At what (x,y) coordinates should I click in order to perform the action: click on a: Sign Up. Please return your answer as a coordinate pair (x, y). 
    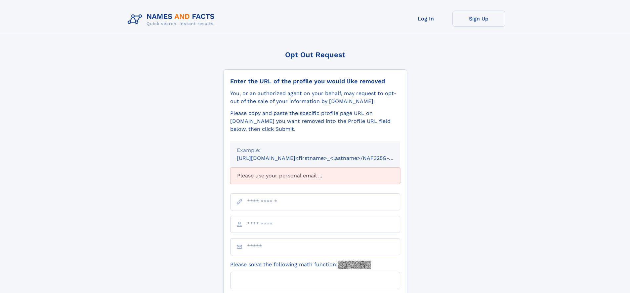
    Looking at the image, I should click on (479, 19).